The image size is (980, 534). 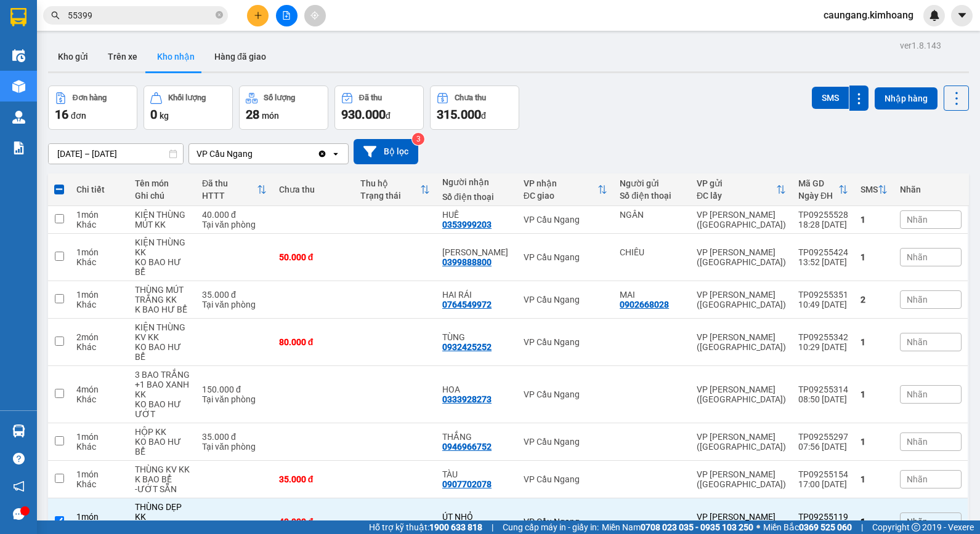 I want to click on span: kg, so click(x=164, y=116).